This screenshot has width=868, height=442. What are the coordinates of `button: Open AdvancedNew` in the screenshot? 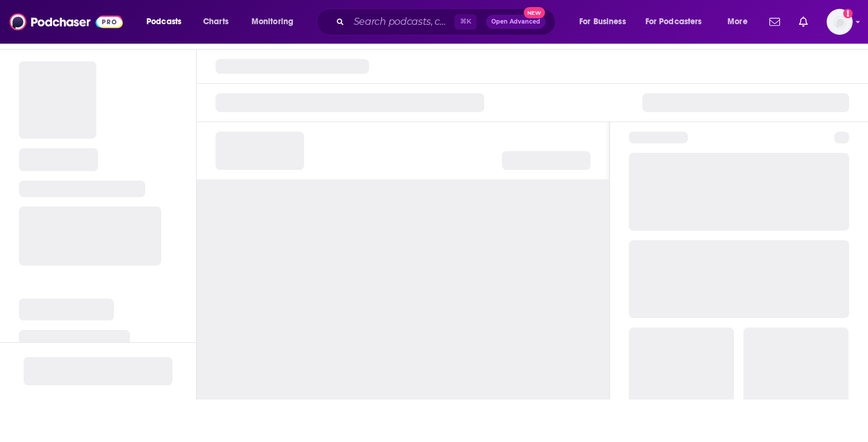 It's located at (515, 22).